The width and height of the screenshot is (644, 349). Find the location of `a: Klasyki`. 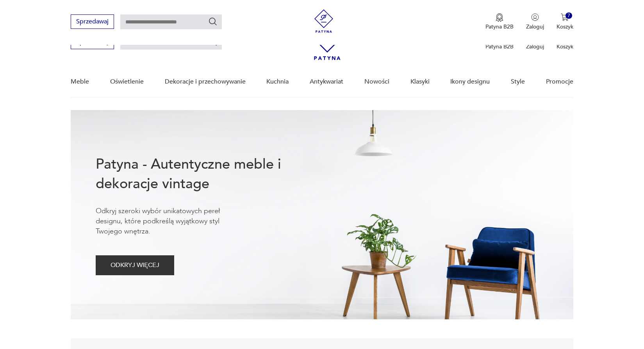

a: Klasyki is located at coordinates (420, 82).